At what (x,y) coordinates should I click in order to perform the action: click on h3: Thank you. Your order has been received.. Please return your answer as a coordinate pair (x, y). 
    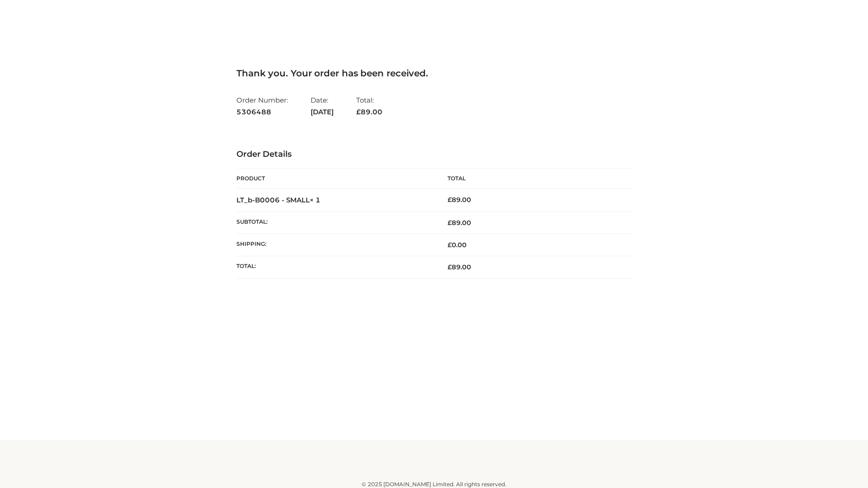
    Looking at the image, I should click on (434, 73).